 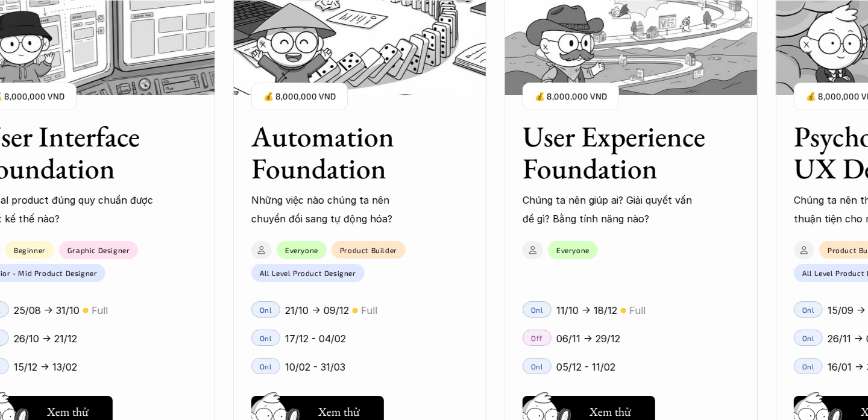 I want to click on p: Chúng ta nên giúp ai? Giải quyết vấn đề gì? Bằng tính năng nào?, so click(x=610, y=209).